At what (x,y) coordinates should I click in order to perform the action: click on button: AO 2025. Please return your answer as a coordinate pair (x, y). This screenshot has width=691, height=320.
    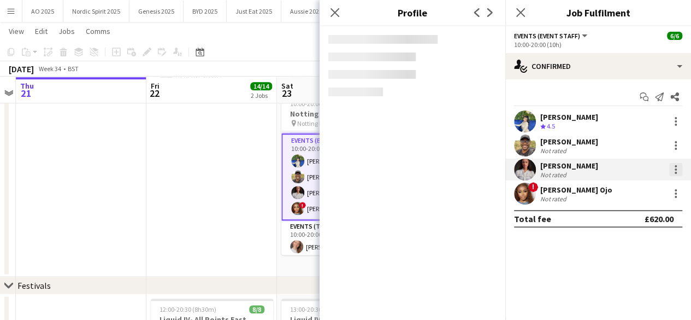
    Looking at the image, I should click on (43, 11).